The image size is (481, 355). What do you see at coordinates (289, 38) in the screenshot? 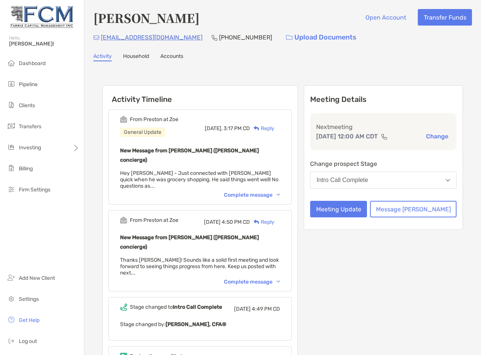
I see `img: button icon` at bounding box center [289, 38].